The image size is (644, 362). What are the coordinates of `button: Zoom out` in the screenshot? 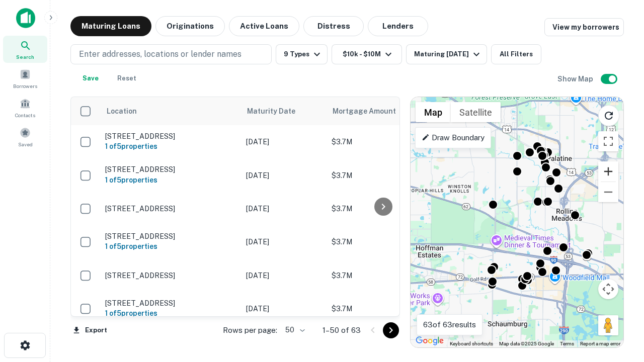 It's located at (608, 192).